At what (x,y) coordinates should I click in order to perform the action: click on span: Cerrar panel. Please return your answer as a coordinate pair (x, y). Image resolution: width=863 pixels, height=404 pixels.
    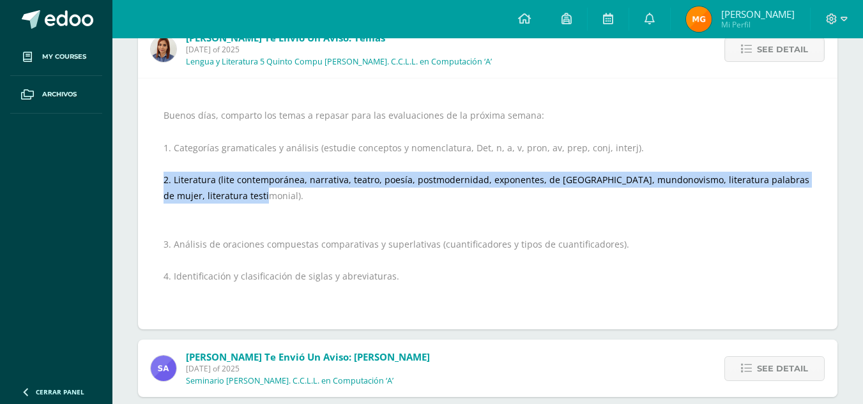
    Looking at the image, I should click on (60, 392).